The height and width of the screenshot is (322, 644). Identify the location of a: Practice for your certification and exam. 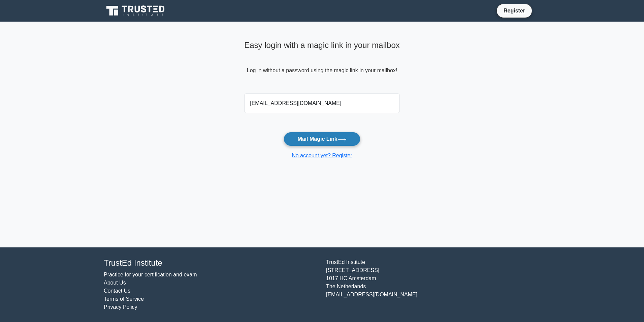
(150, 274).